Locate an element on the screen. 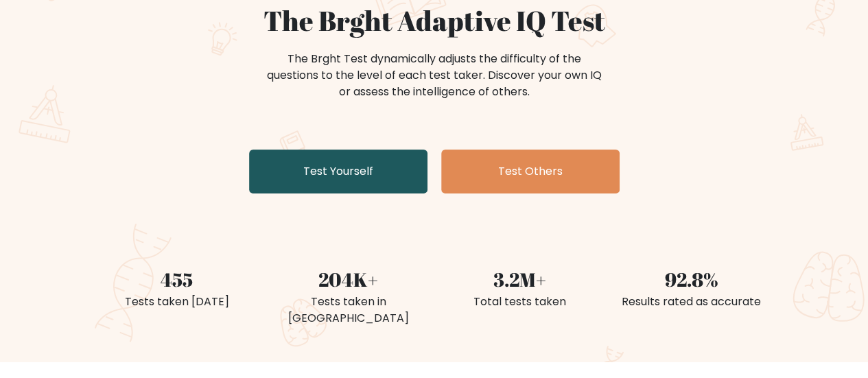 The image size is (868, 378). div: The Brght Test dynamically adjusts the difficulty of the questions to the level of each test take... is located at coordinates (434, 75).